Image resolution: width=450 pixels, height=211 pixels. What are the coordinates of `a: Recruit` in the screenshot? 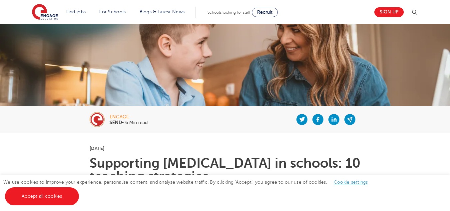 It's located at (265, 12).